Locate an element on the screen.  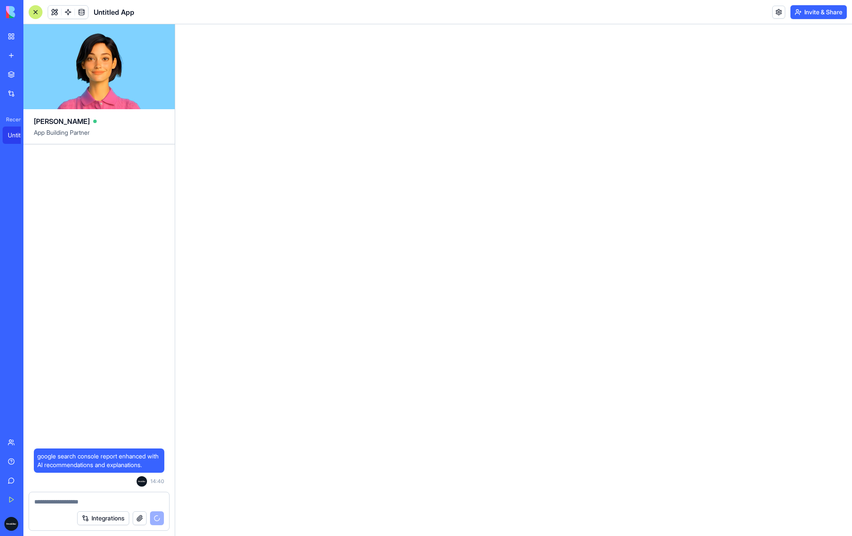
span: 14:40 is located at coordinates (157, 482).